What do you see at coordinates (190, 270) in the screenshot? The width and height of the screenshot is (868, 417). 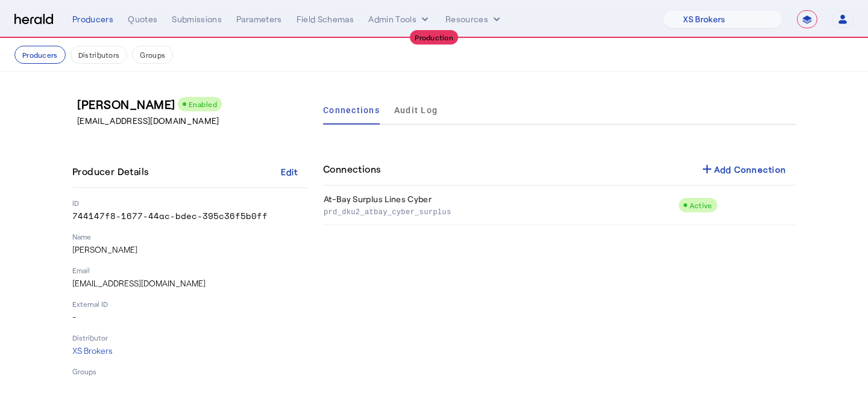 I see `p: Email` at bounding box center [190, 270].